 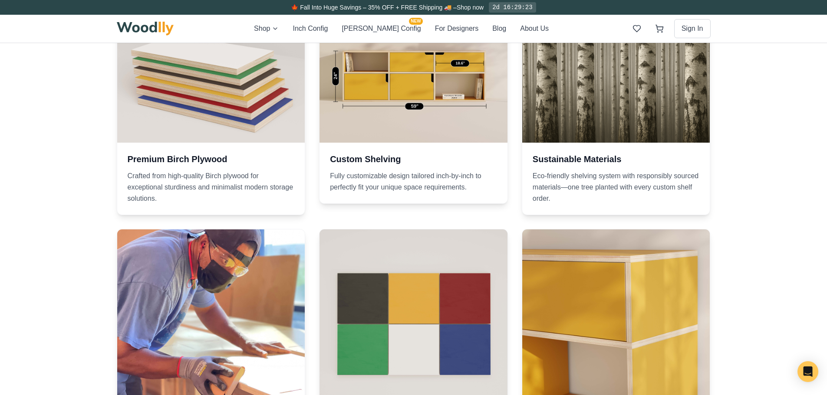 What do you see at coordinates (457, 29) in the screenshot?
I see `button: For Designers` at bounding box center [457, 29].